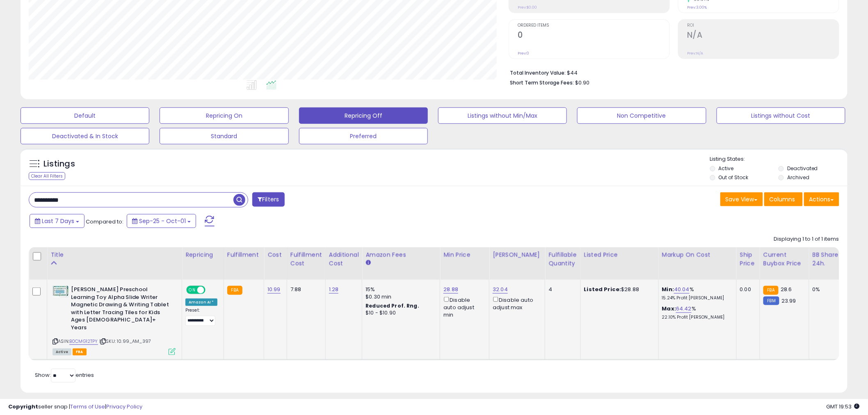 The width and height of the screenshot is (868, 415). I want to click on span: Show: entries, so click(64, 375).